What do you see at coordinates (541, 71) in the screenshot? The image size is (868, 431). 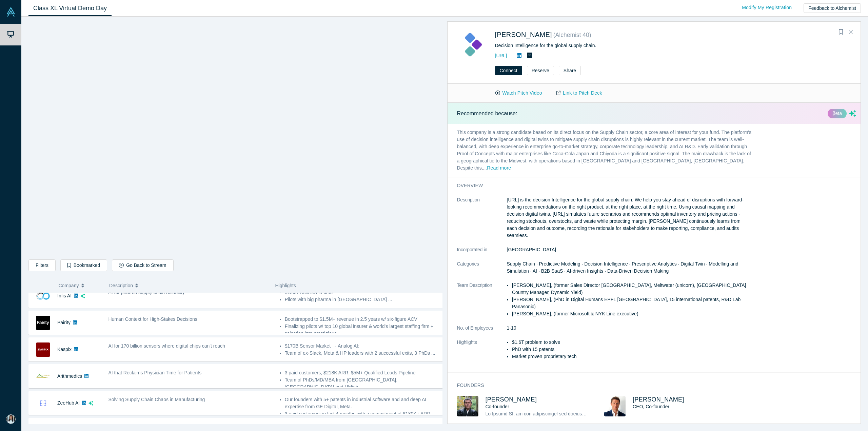 I see `button: Reserve` at bounding box center [541, 71].